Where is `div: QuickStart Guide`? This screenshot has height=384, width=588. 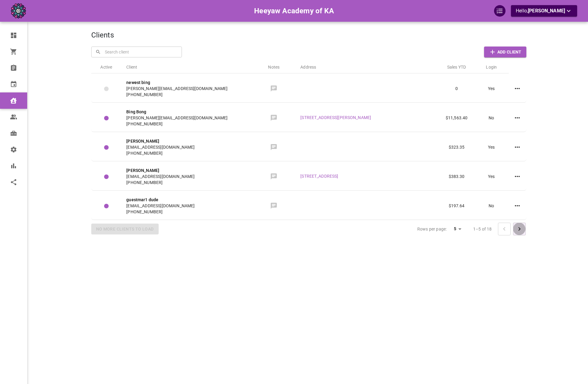 div: QuickStart Guide is located at coordinates (500, 11).